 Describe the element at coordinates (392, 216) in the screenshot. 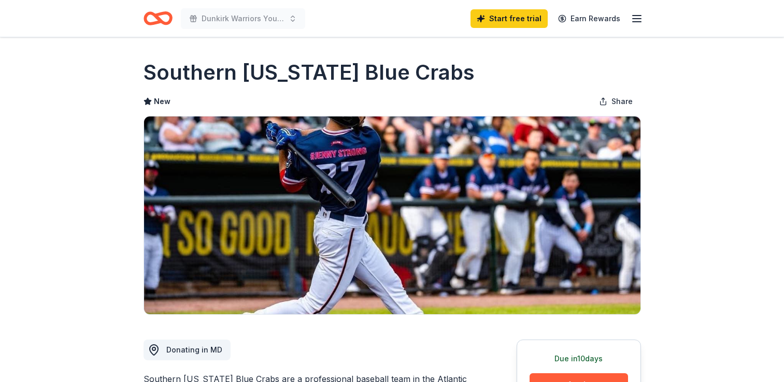

I see `img: Image for Southern Maryland Blue Crabs` at that location.